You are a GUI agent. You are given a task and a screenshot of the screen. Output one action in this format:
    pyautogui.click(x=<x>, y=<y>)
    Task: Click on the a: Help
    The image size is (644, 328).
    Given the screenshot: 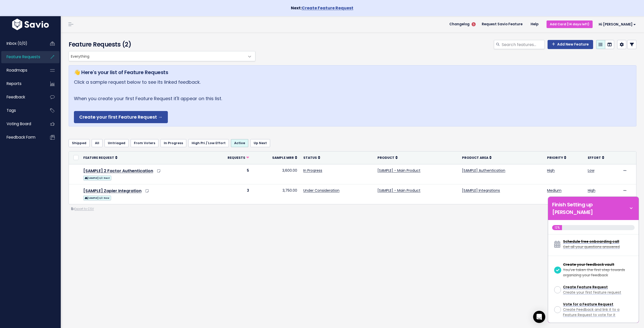 What is the action you would take?
    pyautogui.click(x=535, y=24)
    